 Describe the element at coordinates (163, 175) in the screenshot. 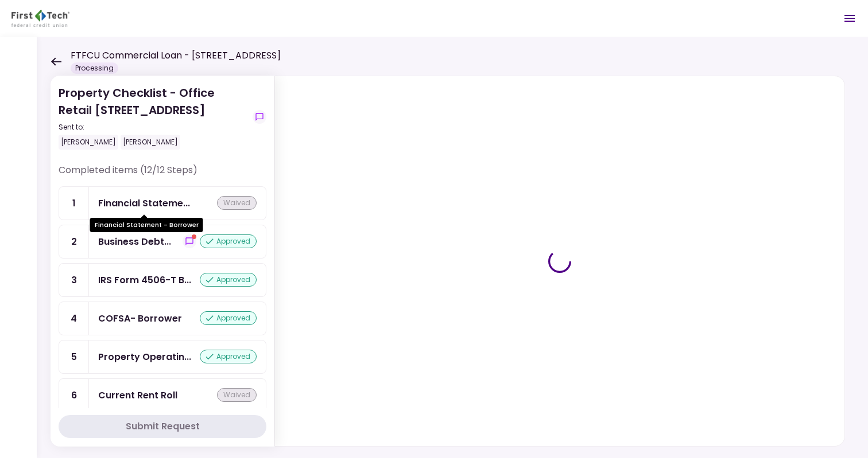

I see `div: Completed items (12/12 Steps)` at that location.